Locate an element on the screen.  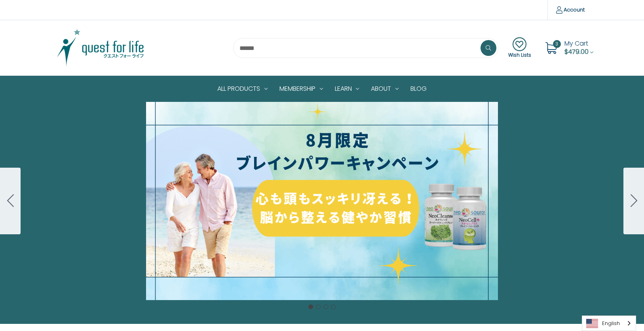
div: Language is located at coordinates (609, 323).